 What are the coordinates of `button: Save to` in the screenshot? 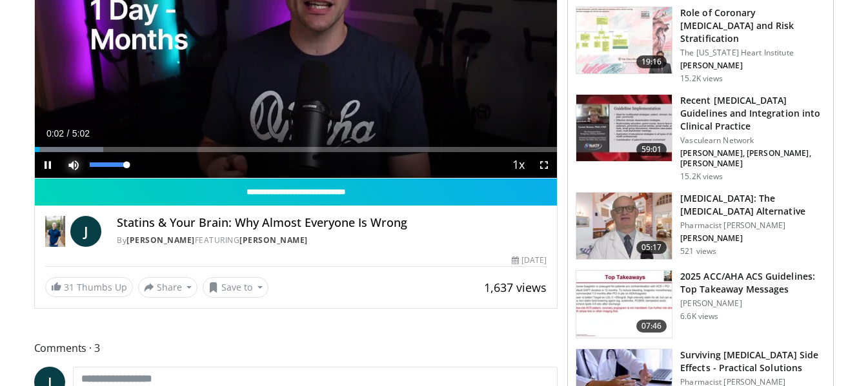 It's located at (236, 288).